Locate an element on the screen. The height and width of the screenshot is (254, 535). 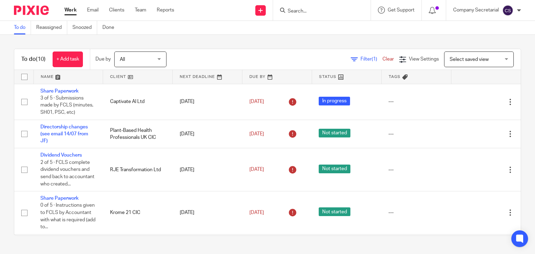
span: Get Support is located at coordinates (401, 10).